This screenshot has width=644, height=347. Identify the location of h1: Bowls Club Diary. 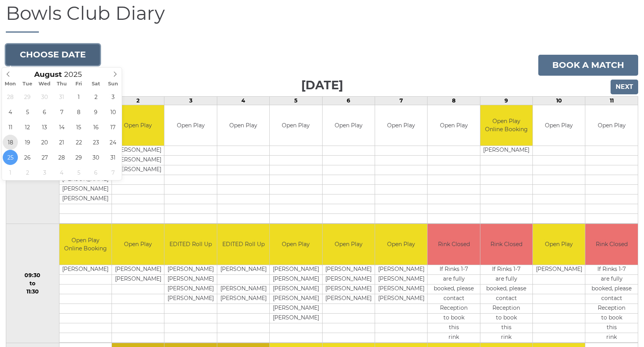
(322, 18).